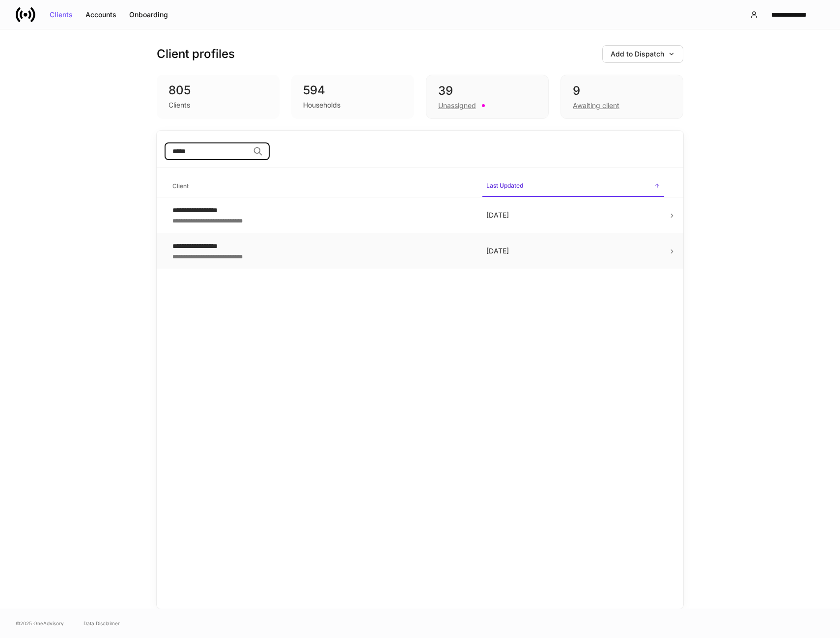  What do you see at coordinates (487, 91) in the screenshot?
I see `div: 39` at bounding box center [487, 91].